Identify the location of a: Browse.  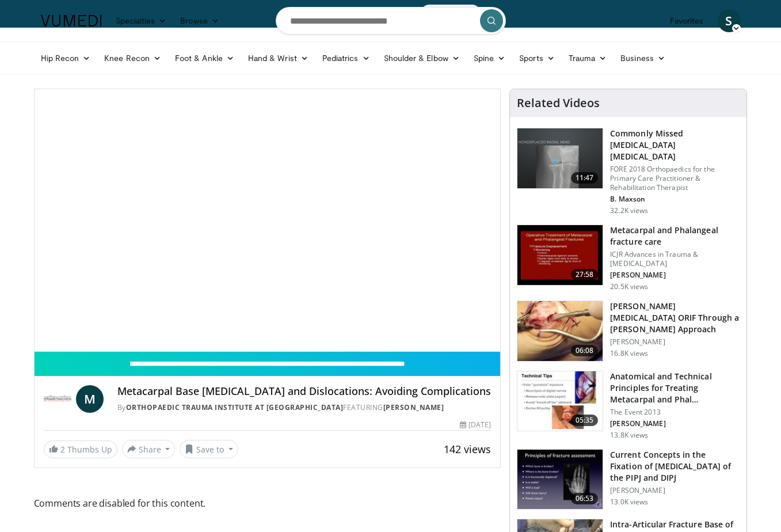
(199, 21).